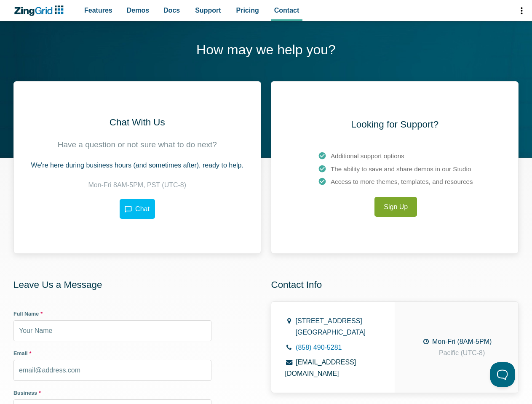 This screenshot has height=404, width=532. What do you see at coordinates (318, 347) in the screenshot?
I see `a: (858) 490-5281` at bounding box center [318, 347].